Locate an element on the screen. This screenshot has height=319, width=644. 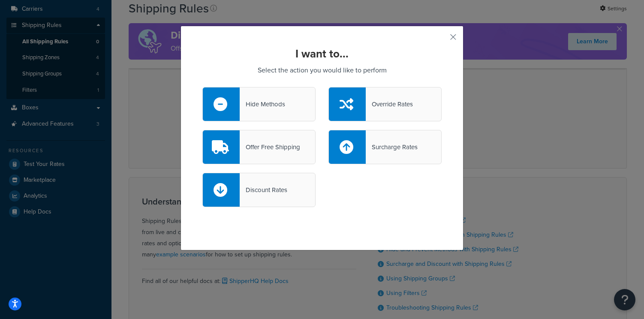
div: Offer Free Shipping is located at coordinates (269, 147).